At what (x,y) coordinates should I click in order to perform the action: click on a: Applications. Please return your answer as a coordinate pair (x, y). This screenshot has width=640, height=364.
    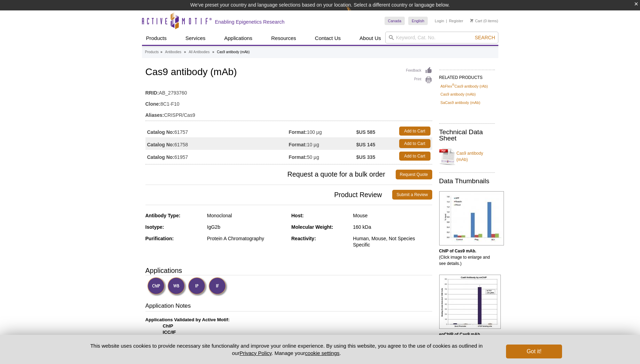
    Looking at the image, I should click on (238, 39).